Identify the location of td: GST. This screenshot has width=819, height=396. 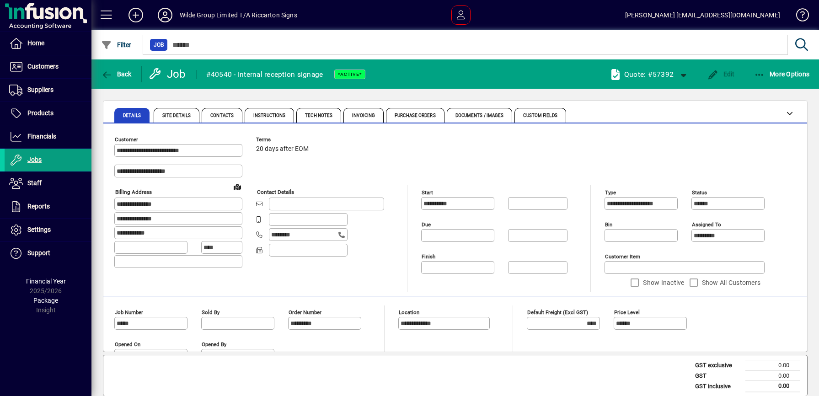
(718, 375).